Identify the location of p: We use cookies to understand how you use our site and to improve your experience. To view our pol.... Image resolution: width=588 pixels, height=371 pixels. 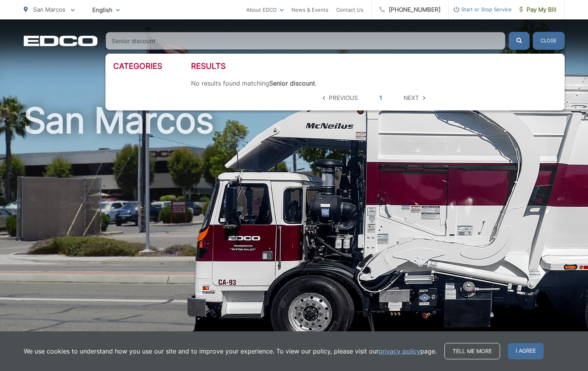
(230, 351).